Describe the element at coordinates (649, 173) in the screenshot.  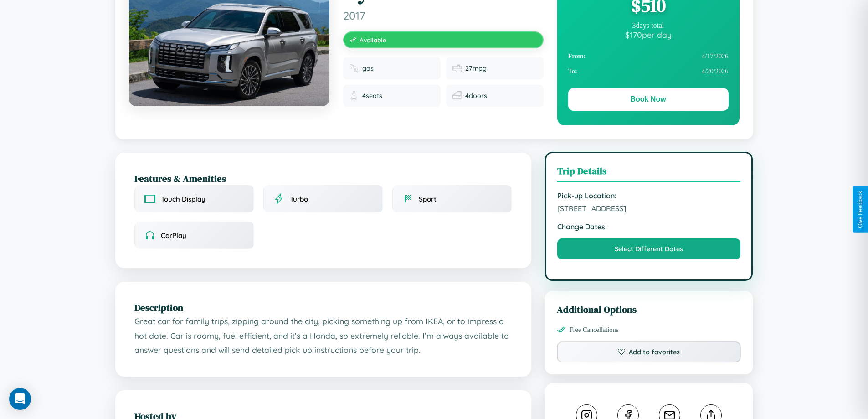
I see `h3: Trip Details` at that location.